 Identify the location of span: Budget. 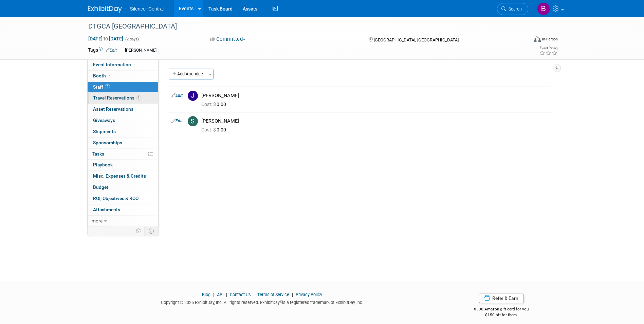
(100, 187).